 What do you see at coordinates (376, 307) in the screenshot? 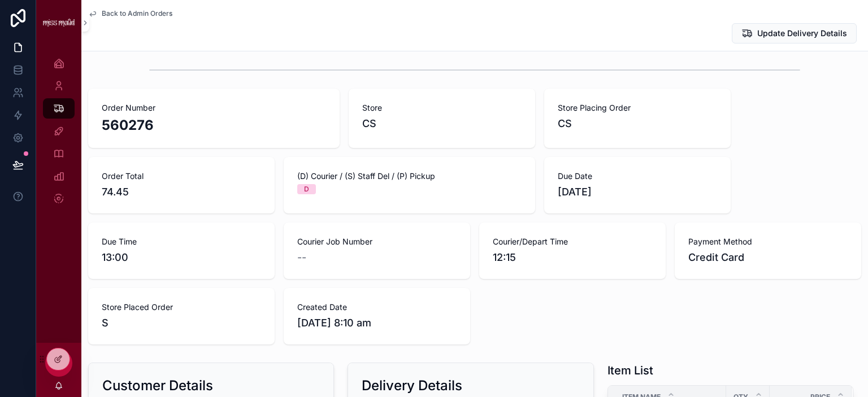
I see `span: Created Date` at bounding box center [376, 307].